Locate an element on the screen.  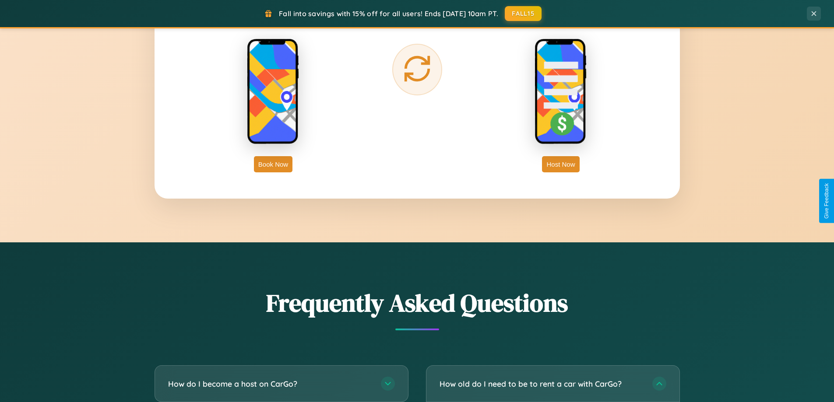
img: rent phone is located at coordinates (273, 92).